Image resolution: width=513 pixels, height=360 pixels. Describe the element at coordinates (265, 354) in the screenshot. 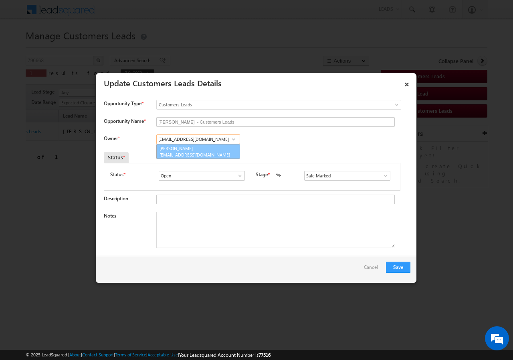

I see `span: 77516` at that location.